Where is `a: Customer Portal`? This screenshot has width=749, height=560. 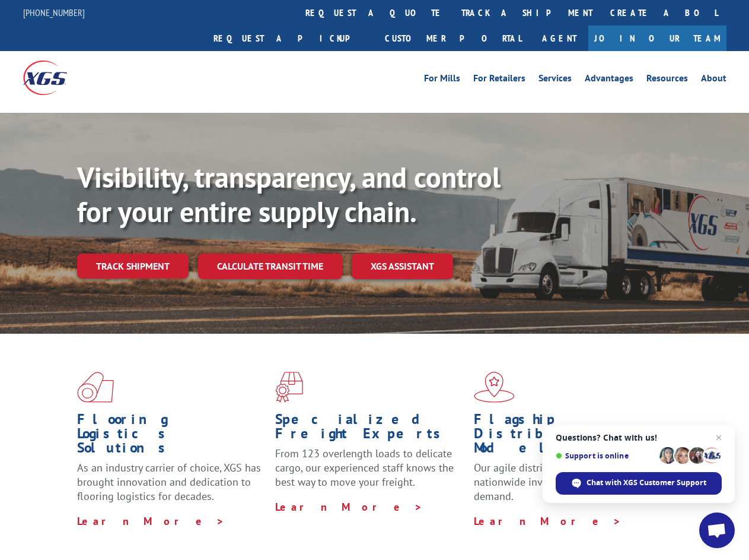 a: Customer Portal is located at coordinates (454, 38).